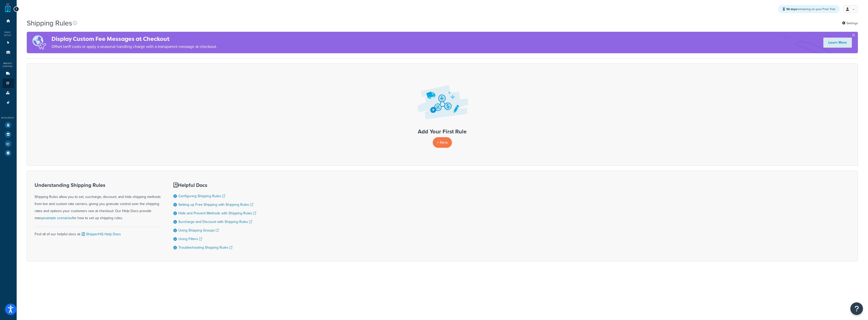  I want to click on h3: Add Your First Rule, so click(442, 132).